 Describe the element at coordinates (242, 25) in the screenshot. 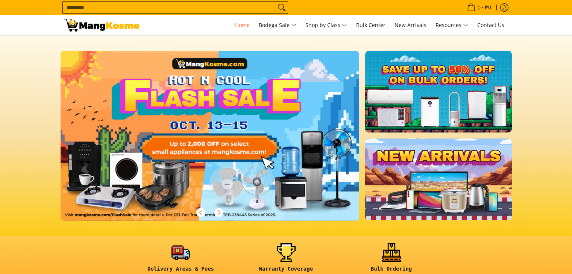

I see `span: Home` at that location.